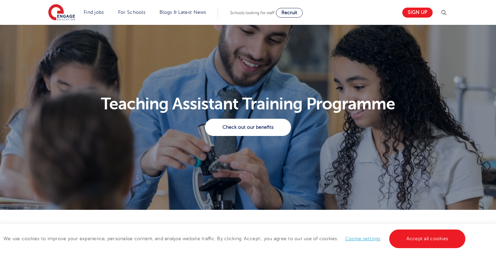  Describe the element at coordinates (290, 13) in the screenshot. I see `a: Recruit` at that location.